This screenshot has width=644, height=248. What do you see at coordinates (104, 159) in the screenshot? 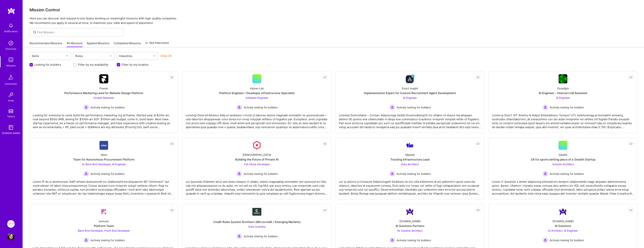
I see `div: Team for Autonomous Procurement Platform` at bounding box center [104, 159].